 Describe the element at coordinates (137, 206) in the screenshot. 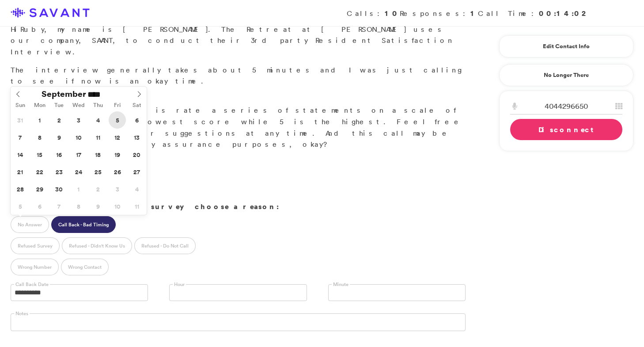

I see `span: October 11, 2025` at that location.